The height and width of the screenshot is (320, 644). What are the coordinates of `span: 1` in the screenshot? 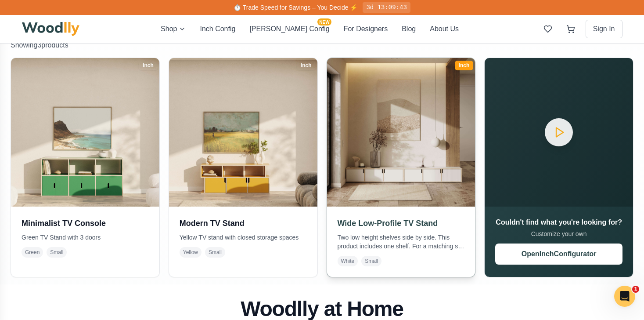 It's located at (636, 289).